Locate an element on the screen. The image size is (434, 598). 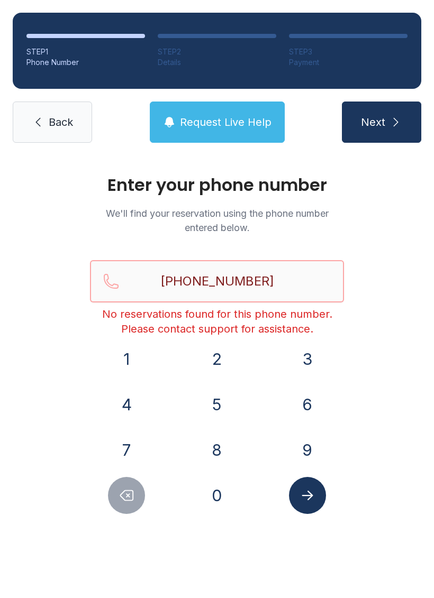
div: Payment is located at coordinates (348, 62).